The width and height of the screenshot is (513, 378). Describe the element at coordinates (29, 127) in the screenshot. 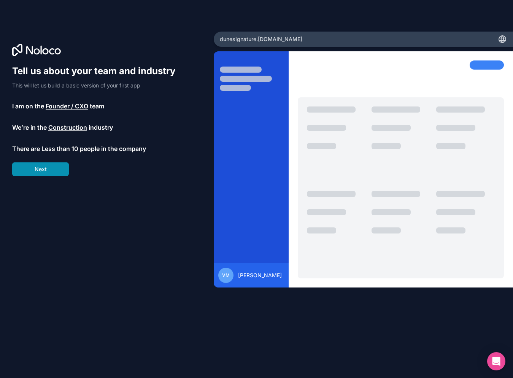

I see `span: We’re in the` at that location.